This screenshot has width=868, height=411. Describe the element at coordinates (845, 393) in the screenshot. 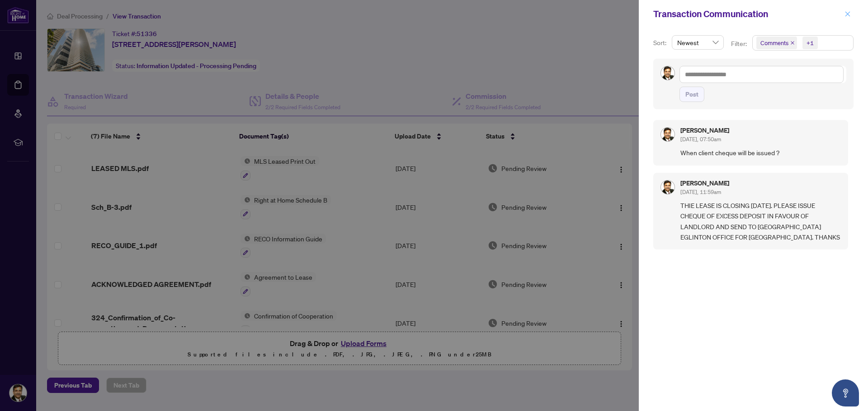

I see `button: Open asap` at that location.